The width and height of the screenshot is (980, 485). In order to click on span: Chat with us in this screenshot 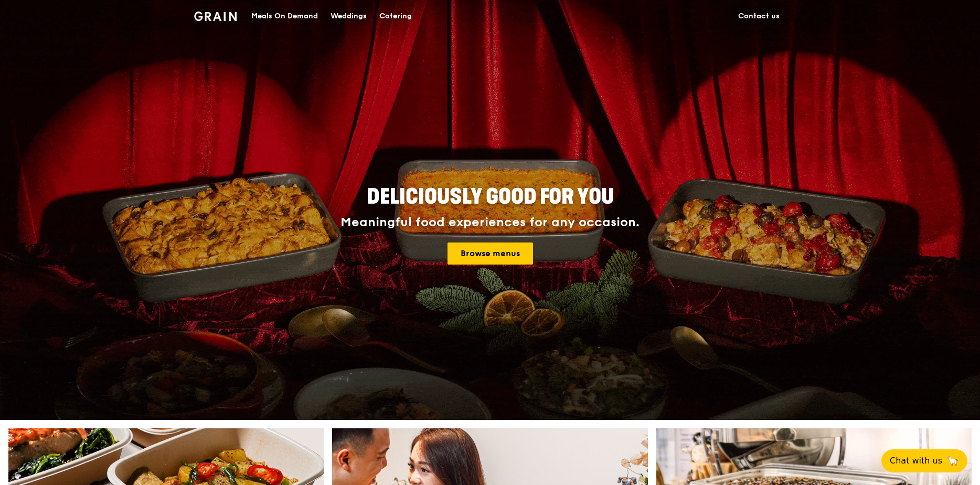, I will do `click(916, 461)`.